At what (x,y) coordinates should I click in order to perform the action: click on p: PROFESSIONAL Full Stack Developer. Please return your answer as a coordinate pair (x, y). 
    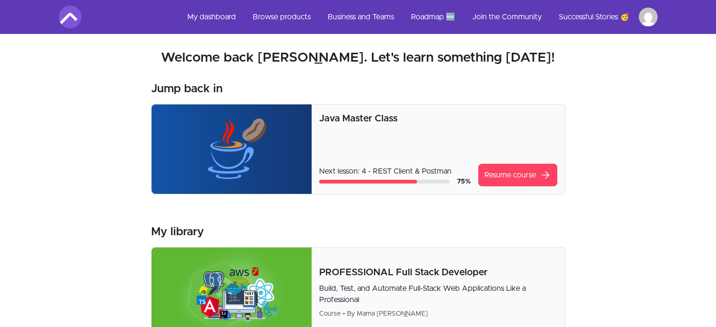
    Looking at the image, I should click on (438, 273).